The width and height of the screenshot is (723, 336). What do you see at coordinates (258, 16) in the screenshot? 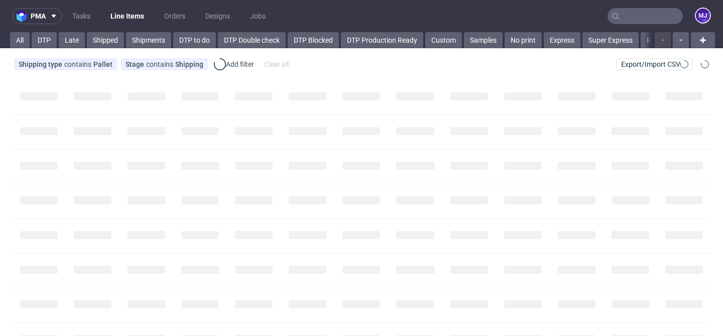
I see `a: Jobs` at bounding box center [258, 16].